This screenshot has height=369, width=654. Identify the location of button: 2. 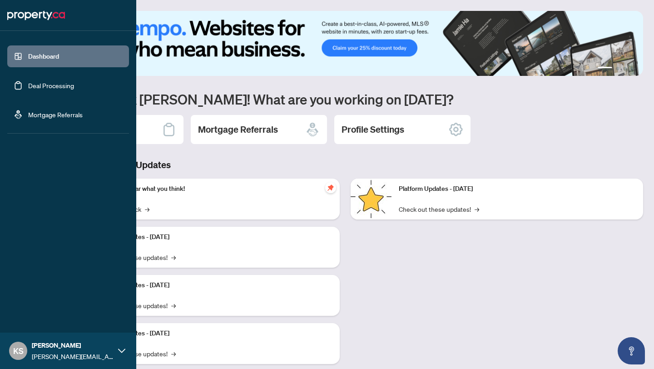
(617, 69).